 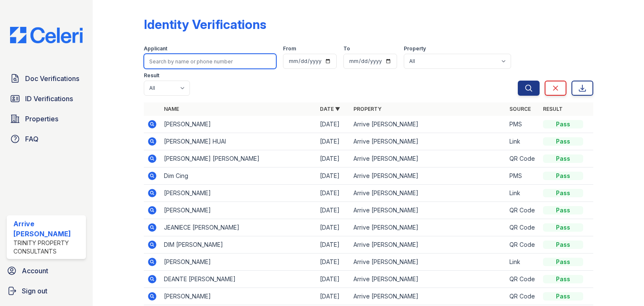 I want to click on a: Name, so click(x=172, y=109).